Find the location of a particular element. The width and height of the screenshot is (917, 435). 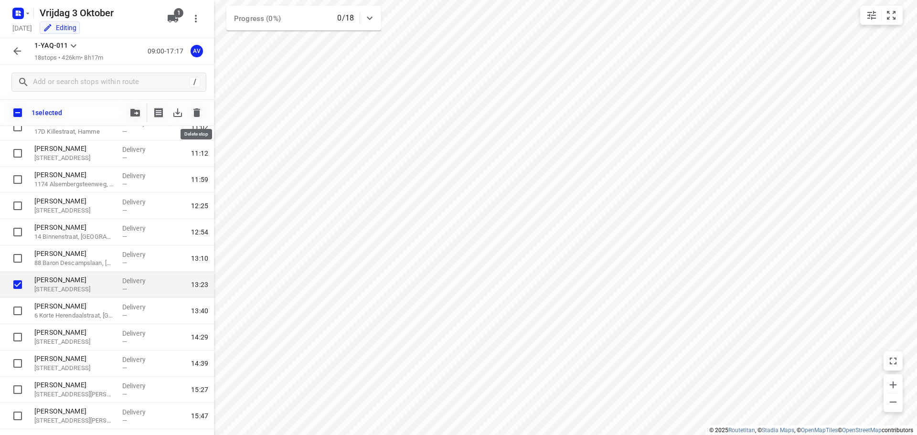

a: Routetitan is located at coordinates (742, 430).